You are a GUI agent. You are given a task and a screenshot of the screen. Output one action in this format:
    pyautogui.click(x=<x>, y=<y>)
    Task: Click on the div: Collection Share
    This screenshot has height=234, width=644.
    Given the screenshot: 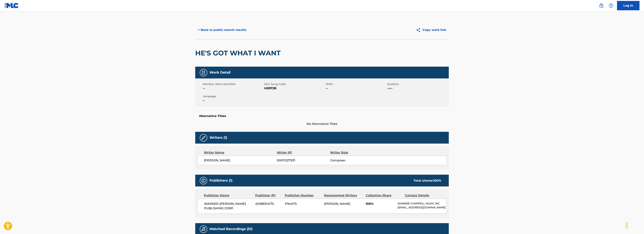 What is the action you would take?
    pyautogui.click(x=384, y=195)
    